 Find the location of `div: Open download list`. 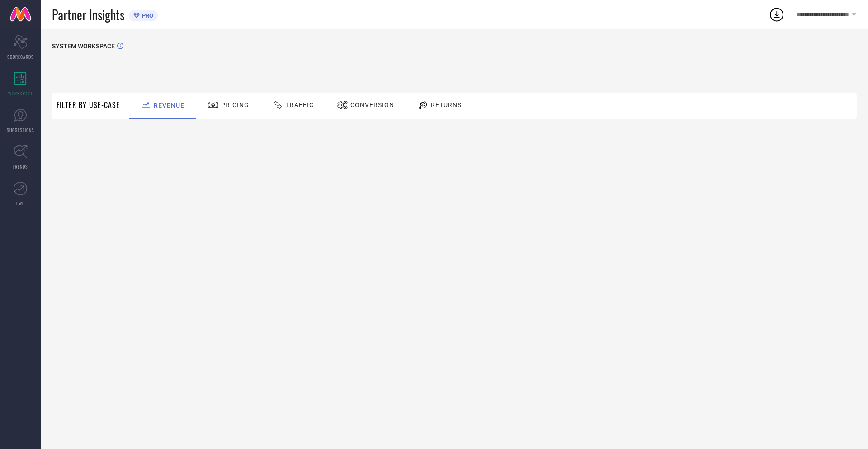

div: Open download list is located at coordinates (777, 14).